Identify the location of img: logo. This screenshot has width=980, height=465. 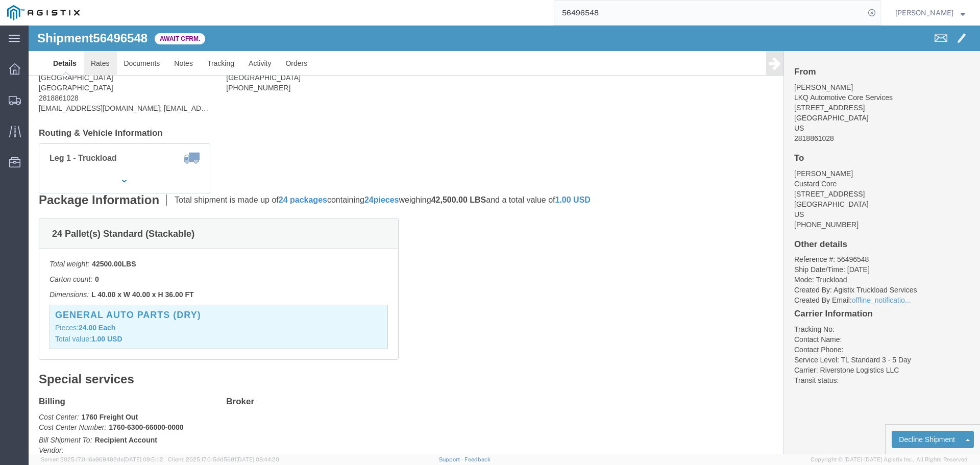
(44, 13).